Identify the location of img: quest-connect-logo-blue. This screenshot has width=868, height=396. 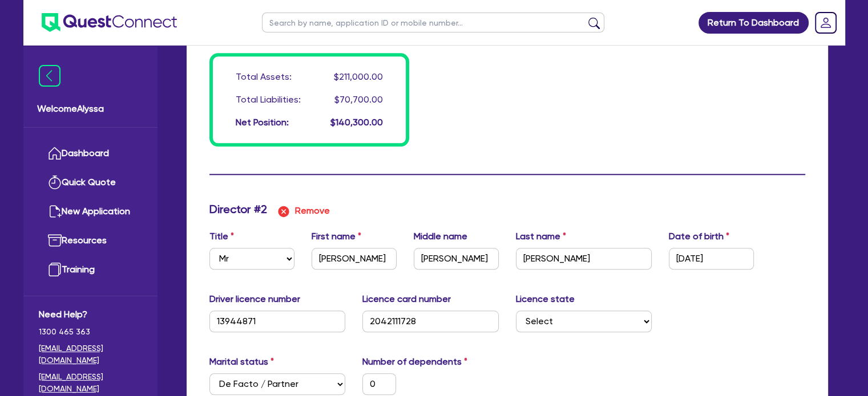
(109, 22).